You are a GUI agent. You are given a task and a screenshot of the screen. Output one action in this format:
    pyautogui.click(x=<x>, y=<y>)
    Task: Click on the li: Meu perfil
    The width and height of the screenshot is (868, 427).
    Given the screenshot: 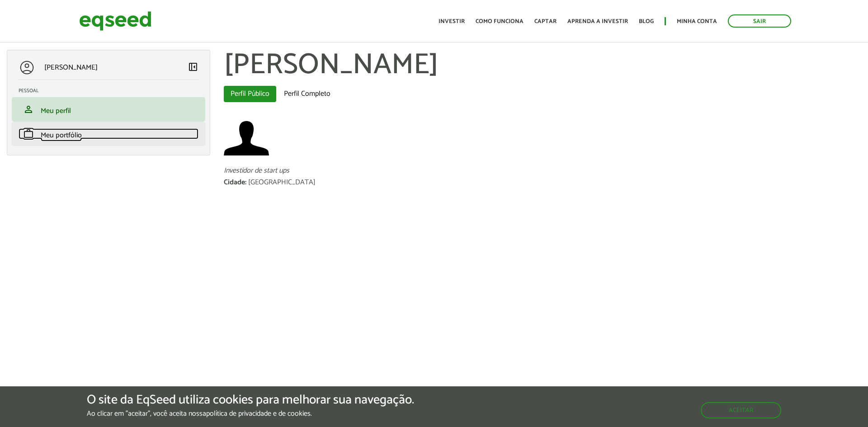 What is the action you would take?
    pyautogui.click(x=109, y=110)
    